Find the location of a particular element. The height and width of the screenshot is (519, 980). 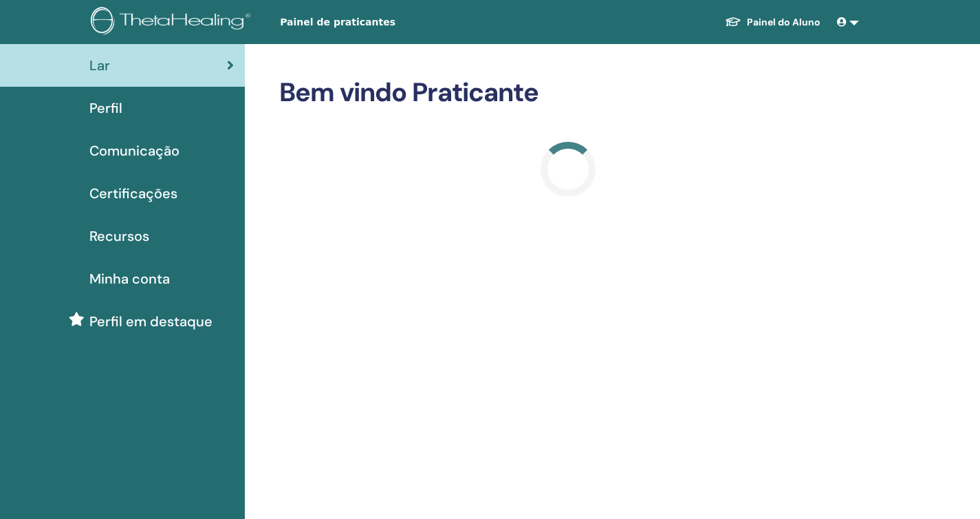

span: Comunicação is located at coordinates (134, 150).